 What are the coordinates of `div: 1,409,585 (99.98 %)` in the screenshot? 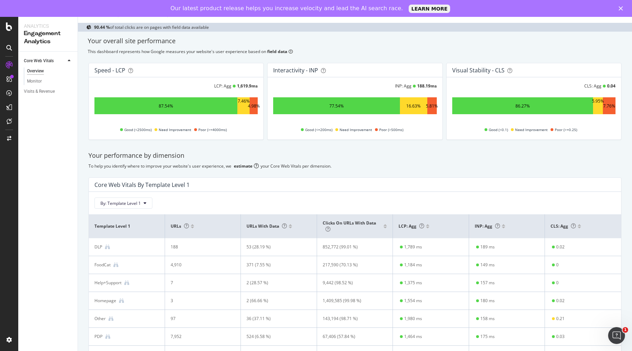 It's located at (352, 301).